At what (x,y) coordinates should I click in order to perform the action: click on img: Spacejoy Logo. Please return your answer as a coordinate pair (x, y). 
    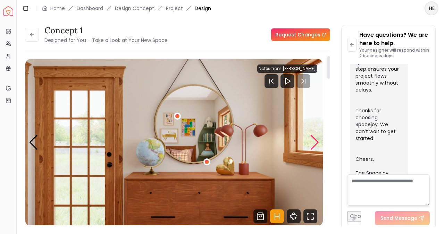
    Looking at the image, I should click on (8, 11).